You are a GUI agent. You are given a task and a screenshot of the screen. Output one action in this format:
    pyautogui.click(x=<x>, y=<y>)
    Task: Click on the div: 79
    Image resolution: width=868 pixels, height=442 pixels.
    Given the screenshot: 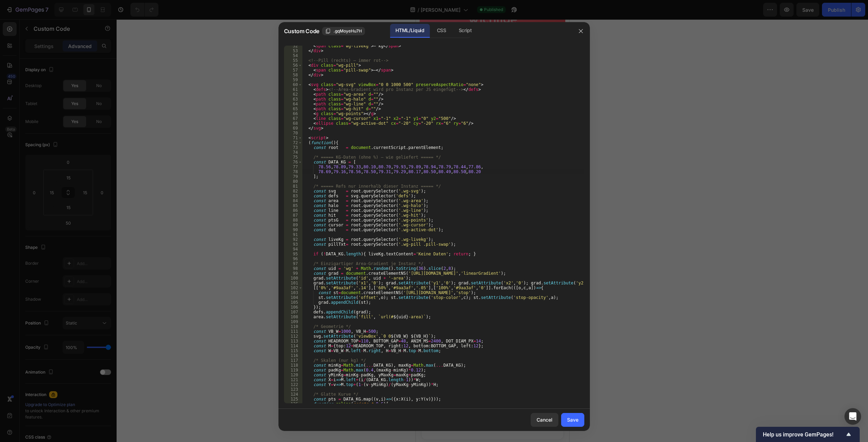 What is the action you would take?
    pyautogui.click(x=293, y=177)
    